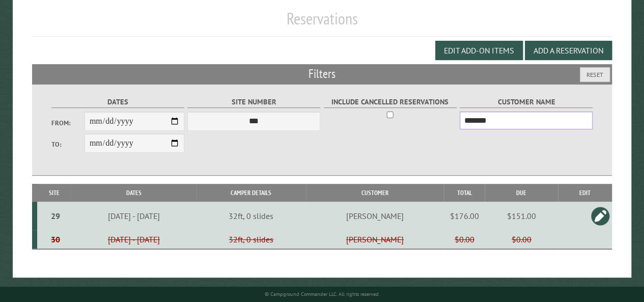 The image size is (644, 302). Describe the element at coordinates (479, 51) in the screenshot. I see `button: Edit Add-on Items` at that location.